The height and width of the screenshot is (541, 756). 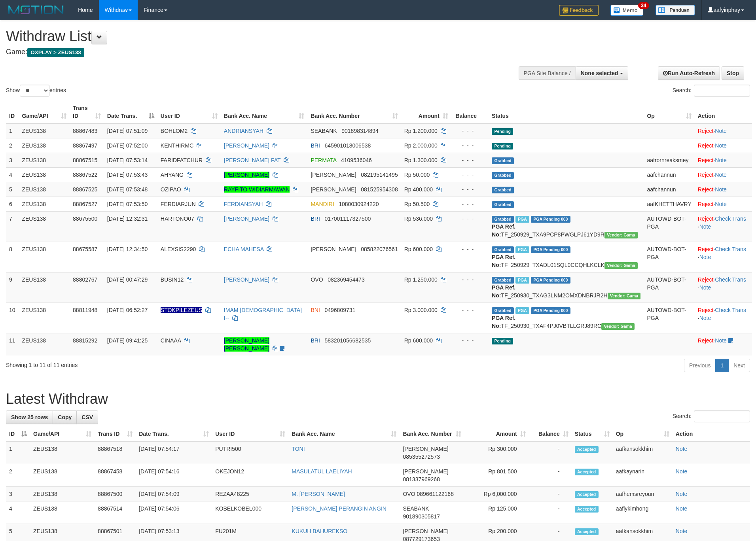 I want to click on span: None selected, so click(x=600, y=73).